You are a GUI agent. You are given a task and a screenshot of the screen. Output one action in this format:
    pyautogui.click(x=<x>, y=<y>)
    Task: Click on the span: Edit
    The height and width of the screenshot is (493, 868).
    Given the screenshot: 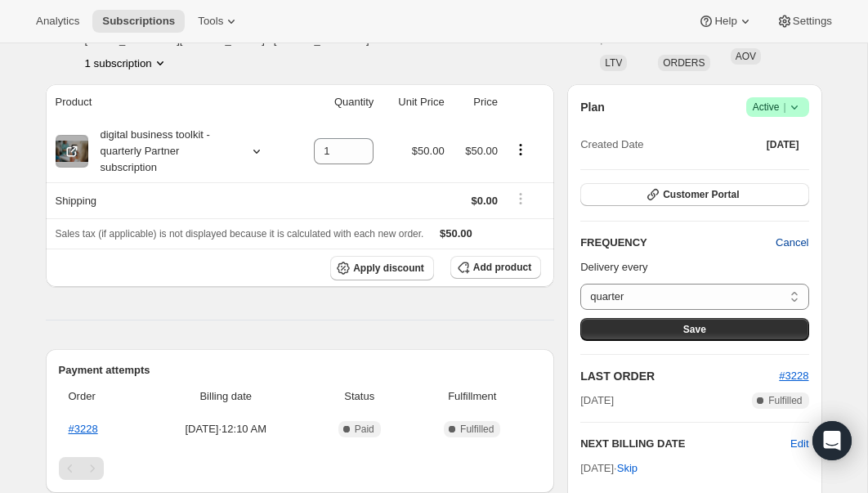 What is the action you would take?
    pyautogui.click(x=800, y=444)
    